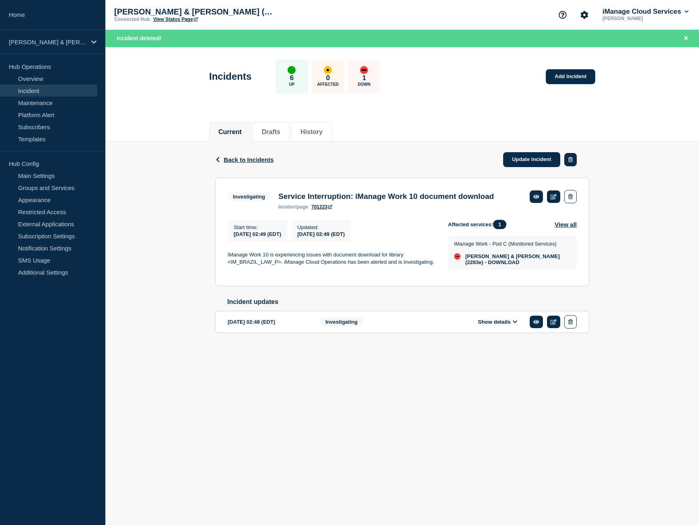 This screenshot has width=699, height=525. What do you see at coordinates (322, 207) in the screenshot?
I see `a: 701223` at bounding box center [322, 207].